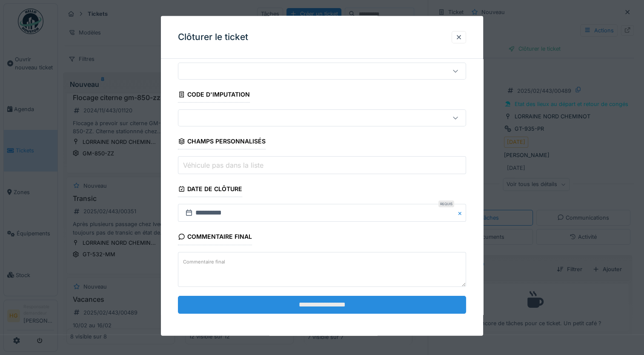 Image resolution: width=644 pixels, height=355 pixels. Describe the element at coordinates (210, 190) in the screenshot. I see `div: Date de clôture` at that location.